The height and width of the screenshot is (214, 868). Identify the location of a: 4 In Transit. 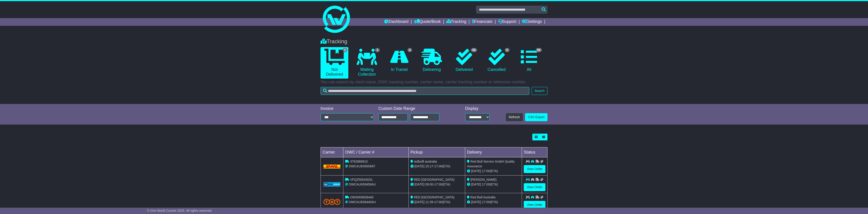
(399, 60).